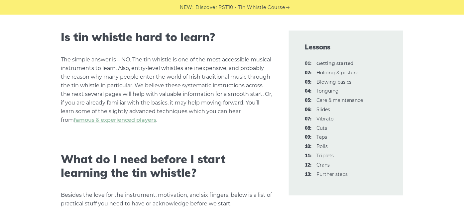 This screenshot has height=222, width=464. Describe the element at coordinates (332, 175) in the screenshot. I see `a: 13:Further steps` at that location.